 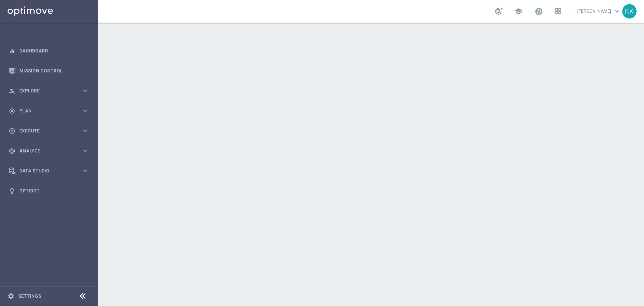 What do you see at coordinates (49, 91) in the screenshot?
I see `div: person_search Explore keyboard_arrow_right` at bounding box center [49, 91].